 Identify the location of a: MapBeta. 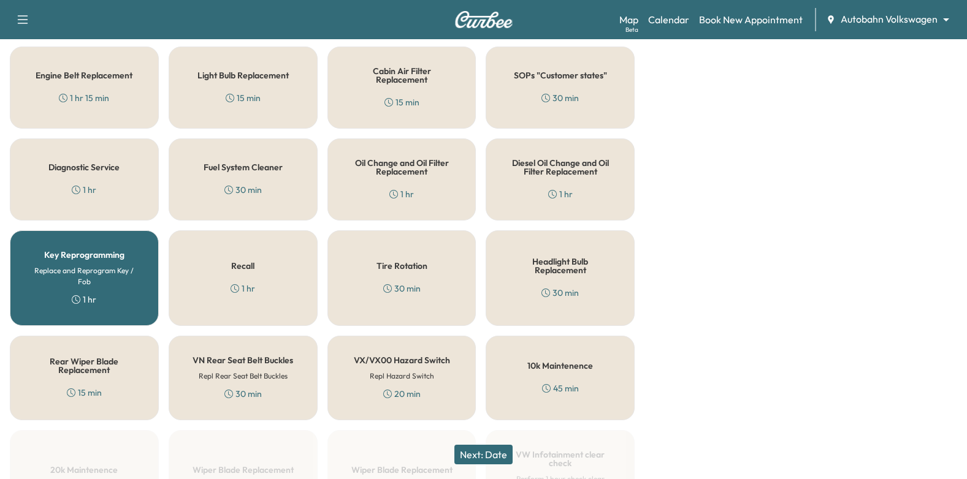
(628, 20).